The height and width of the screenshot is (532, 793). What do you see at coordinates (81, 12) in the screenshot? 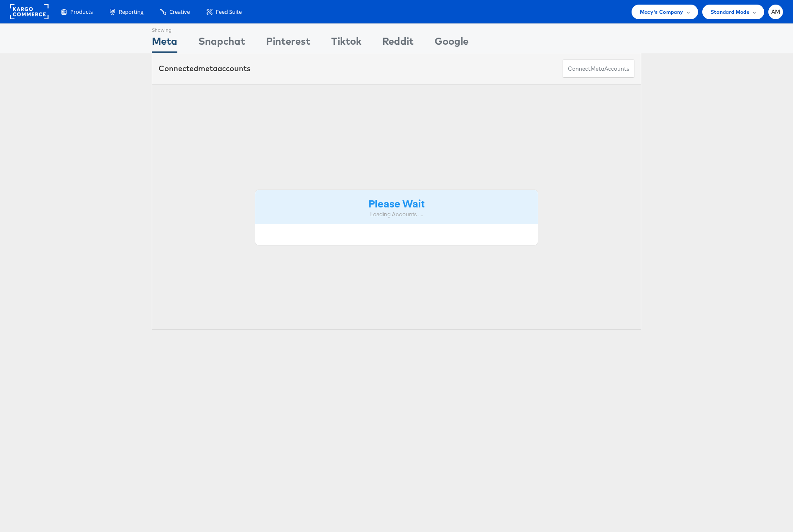
I see `span: Products` at bounding box center [81, 12].